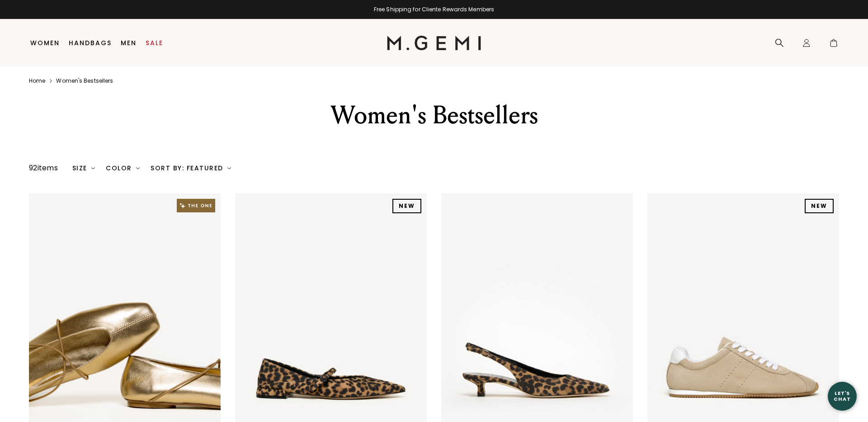 The image size is (868, 422). I want to click on a: Men, so click(128, 43).